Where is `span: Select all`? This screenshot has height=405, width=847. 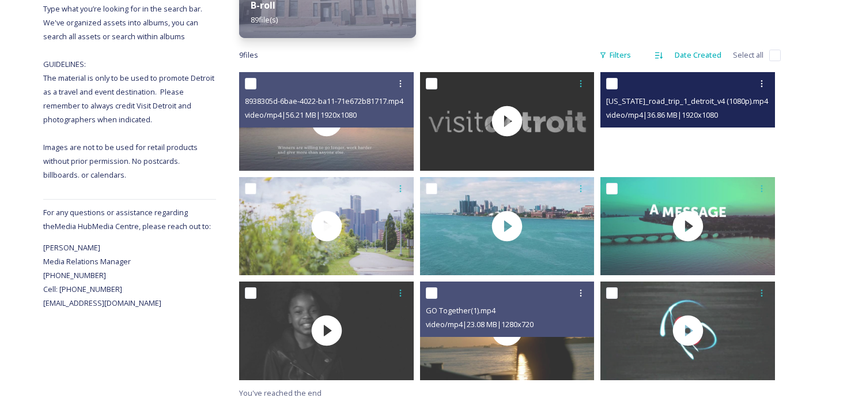
span: Select all is located at coordinates (748, 55).